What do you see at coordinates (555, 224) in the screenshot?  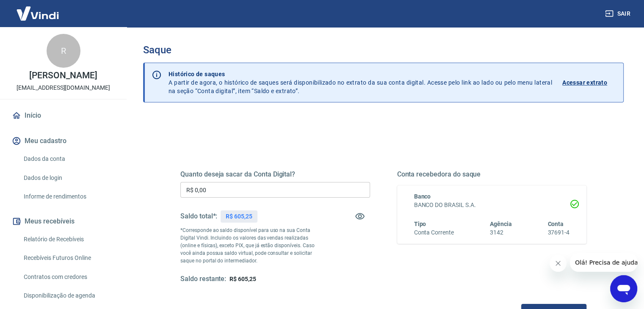 I see `span: Conta` at bounding box center [555, 224].